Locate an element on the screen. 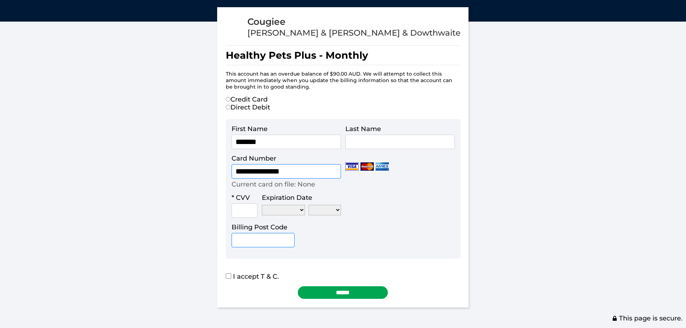  input: Credit Card is located at coordinates (228, 99).